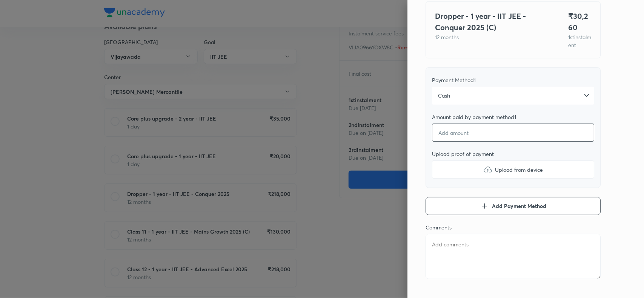 This screenshot has width=644, height=298. What do you see at coordinates (444, 96) in the screenshot?
I see `span: Cash` at bounding box center [444, 96].